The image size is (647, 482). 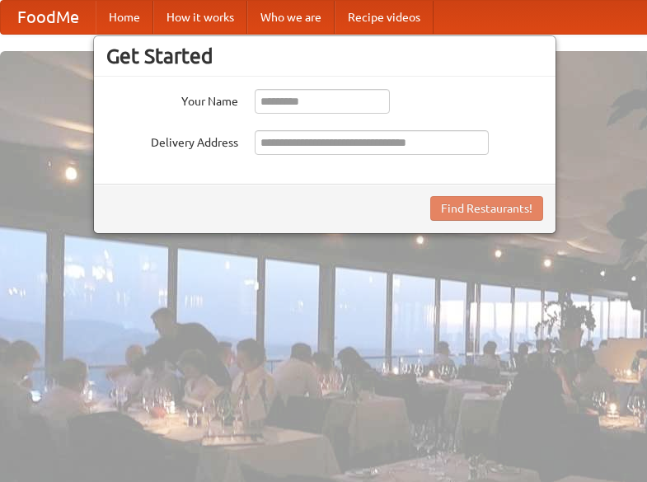 What do you see at coordinates (486, 209) in the screenshot?
I see `button: Find Restaurants!` at bounding box center [486, 209].